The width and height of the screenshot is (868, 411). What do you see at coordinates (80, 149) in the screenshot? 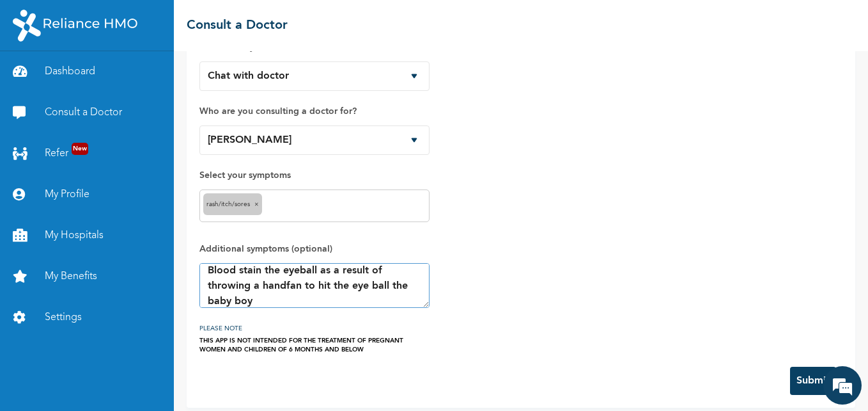
I see `span: New` at bounding box center [80, 149].